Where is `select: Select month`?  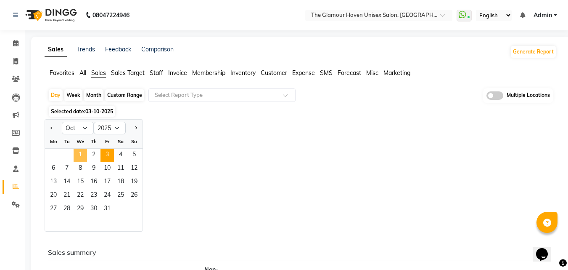
select: Select month is located at coordinates (78, 128).